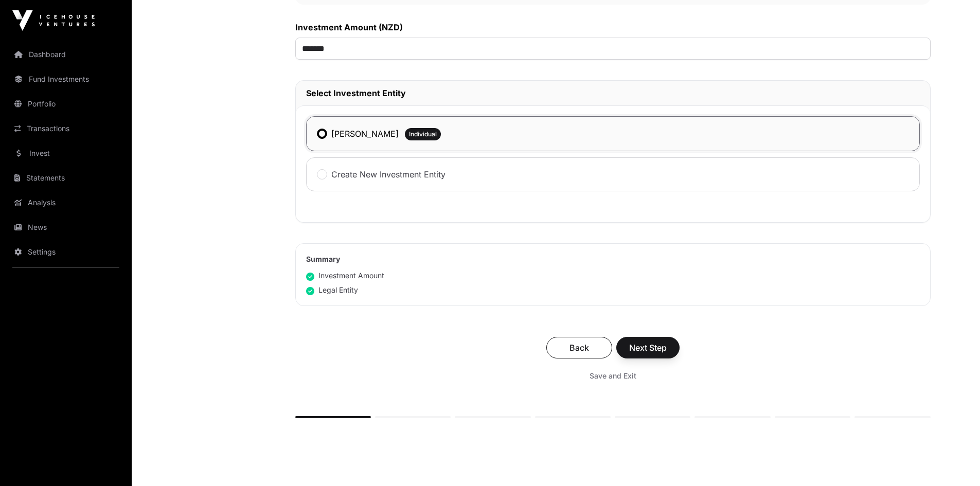 The image size is (980, 486). Describe the element at coordinates (613, 93) in the screenshot. I see `h2: Select Investment Entity` at that location.